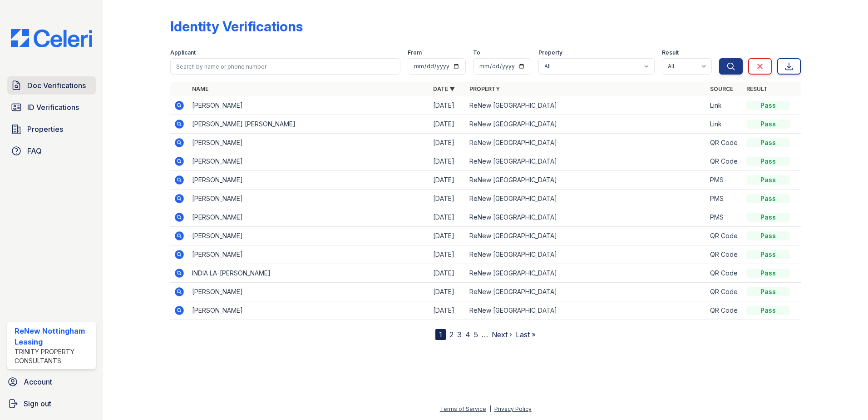 Image resolution: width=868 pixels, height=420 pixels. Describe the element at coordinates (37, 403) in the screenshot. I see `span: Sign out` at that location.